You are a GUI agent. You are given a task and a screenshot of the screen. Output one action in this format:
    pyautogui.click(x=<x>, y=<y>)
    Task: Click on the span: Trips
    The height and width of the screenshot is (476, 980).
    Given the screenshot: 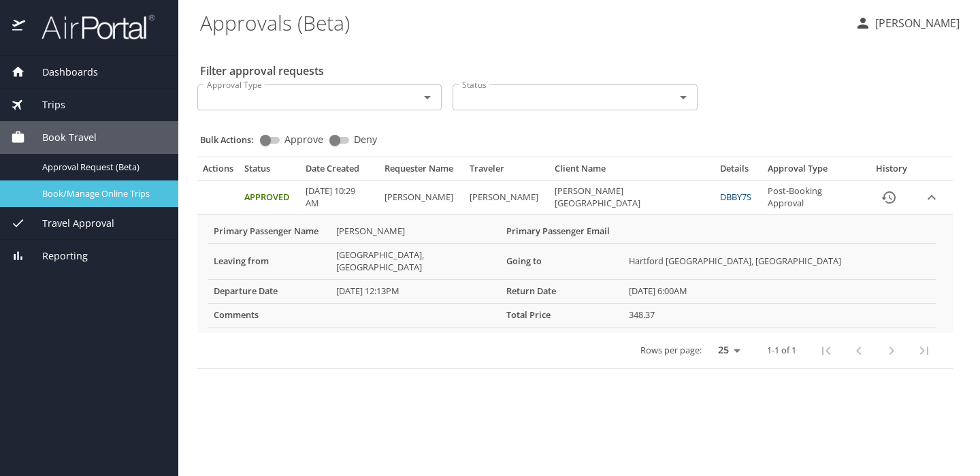 What is the action you would take?
    pyautogui.click(x=45, y=105)
    